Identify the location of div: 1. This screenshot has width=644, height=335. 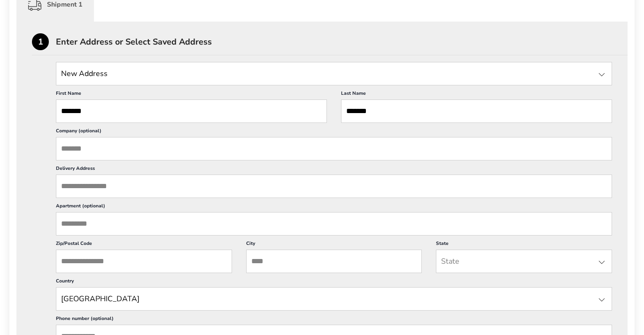
(40, 42).